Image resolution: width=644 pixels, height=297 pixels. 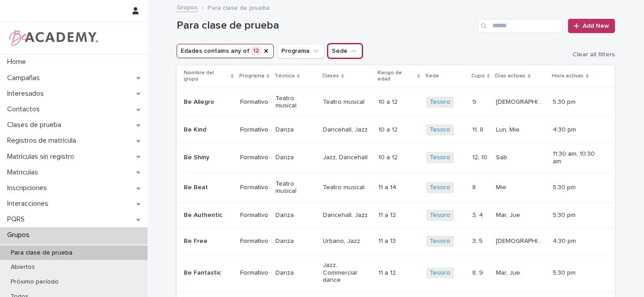 I want to click on p: PQRS, so click(x=17, y=219).